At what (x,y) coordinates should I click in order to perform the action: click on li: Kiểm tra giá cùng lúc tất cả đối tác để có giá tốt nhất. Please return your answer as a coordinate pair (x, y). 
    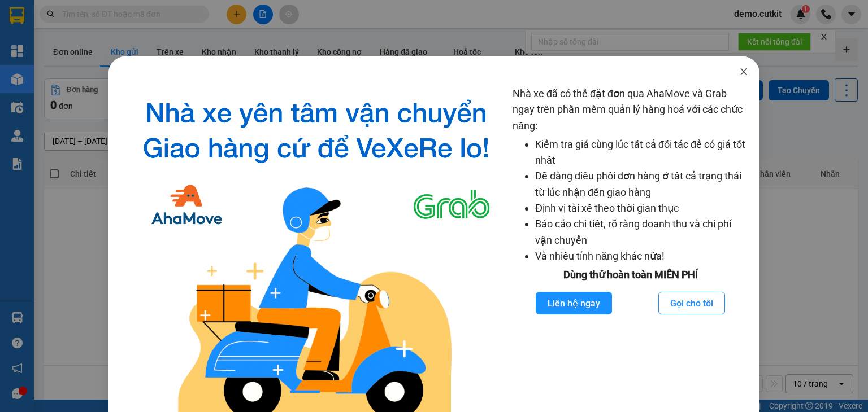
    Looking at the image, I should click on (642, 153).